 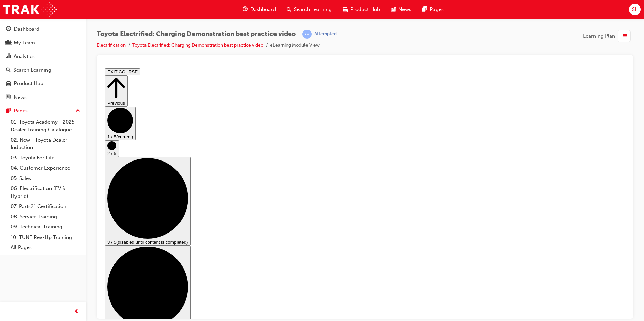 What do you see at coordinates (46, 135) in the screenshot?
I see `button: 3 / 5(disabled until content is completed)` at bounding box center [46, 135].